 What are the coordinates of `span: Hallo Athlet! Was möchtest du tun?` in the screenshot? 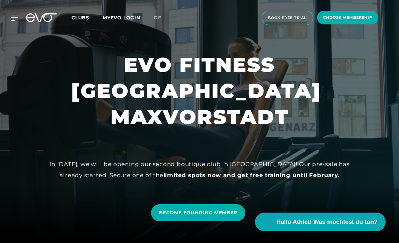 It's located at (327, 222).